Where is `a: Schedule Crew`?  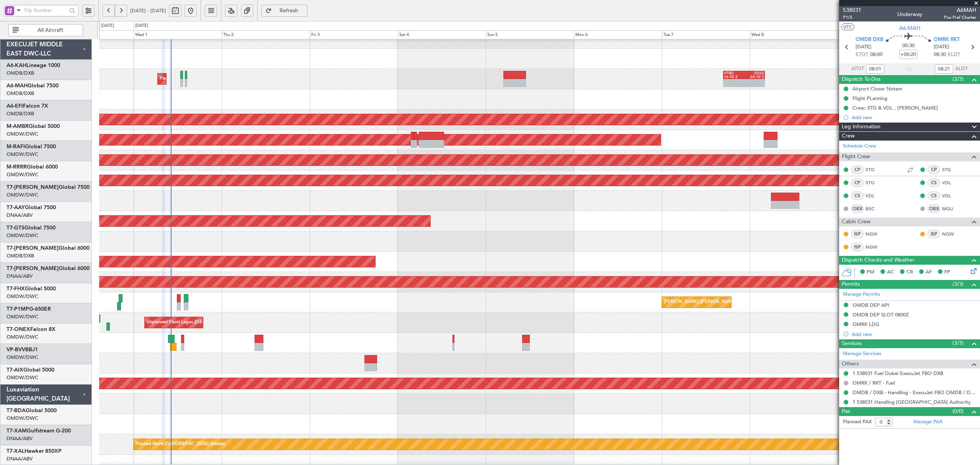 a: Schedule Crew is located at coordinates (859, 147).